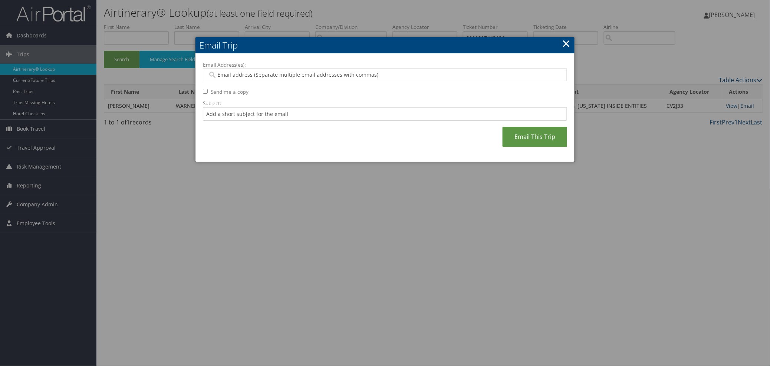 The height and width of the screenshot is (366, 770). I want to click on label: Email Address(es):, so click(385, 65).